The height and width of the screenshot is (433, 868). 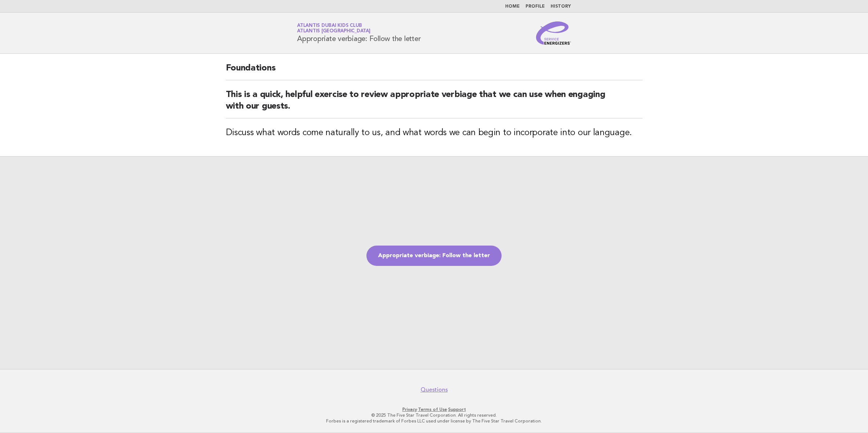 What do you see at coordinates (434, 390) in the screenshot?
I see `a: Questions` at bounding box center [434, 390].